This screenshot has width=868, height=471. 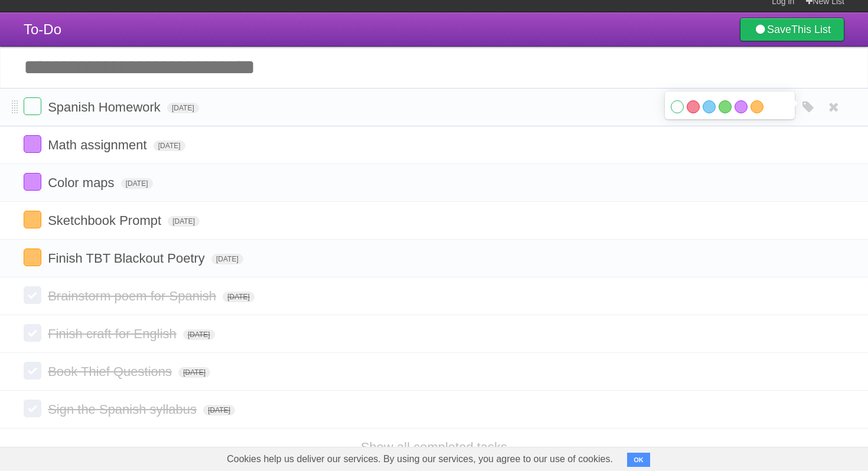 What do you see at coordinates (133, 295) in the screenshot?
I see `span: Brainstorm poem for Spanish` at bounding box center [133, 295].